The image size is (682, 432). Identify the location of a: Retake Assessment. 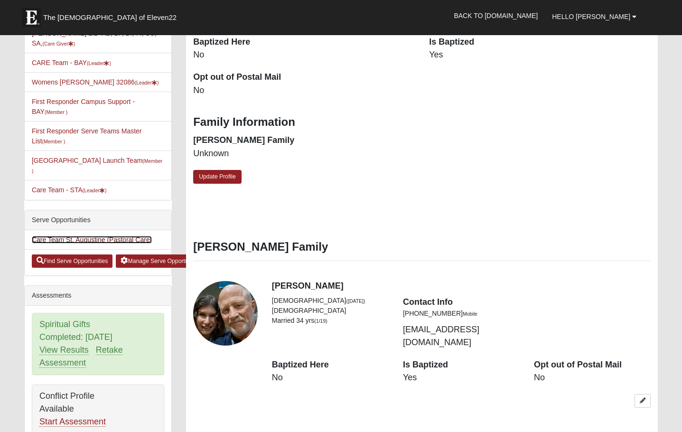
(81, 357).